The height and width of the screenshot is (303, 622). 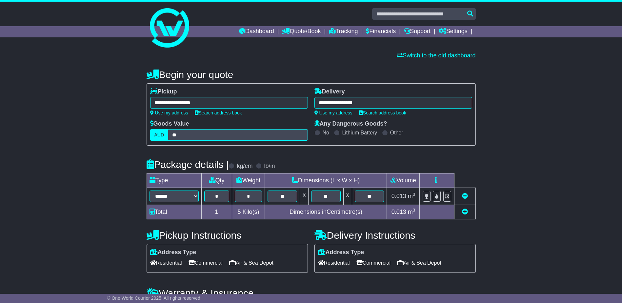 What do you see at coordinates (453, 32) in the screenshot?
I see `a: Settings` at bounding box center [453, 32].